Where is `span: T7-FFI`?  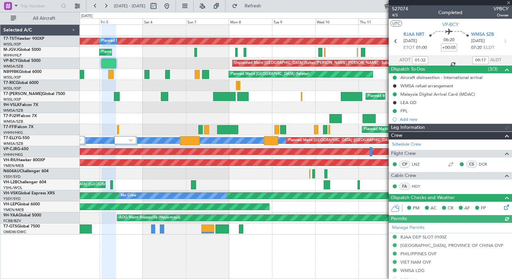
span: T7-FFI is located at coordinates (9, 127).